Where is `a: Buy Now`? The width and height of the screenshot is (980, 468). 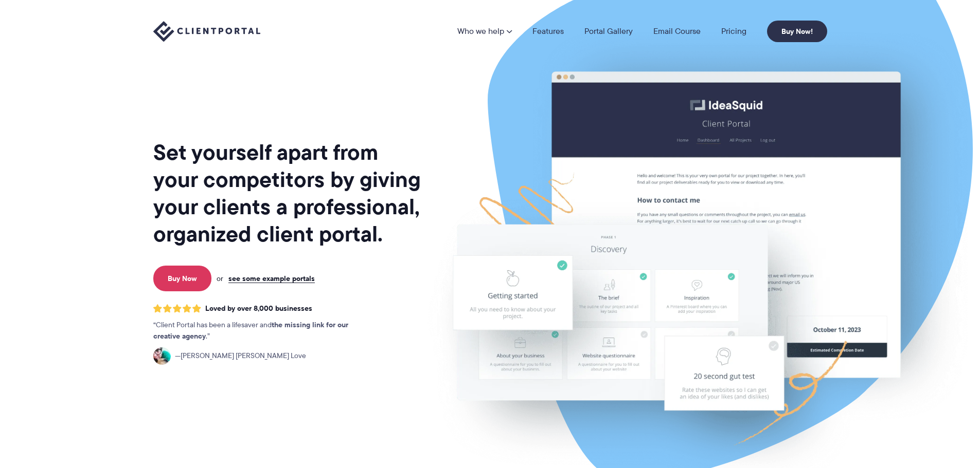
a: Buy Now is located at coordinates (182, 279).